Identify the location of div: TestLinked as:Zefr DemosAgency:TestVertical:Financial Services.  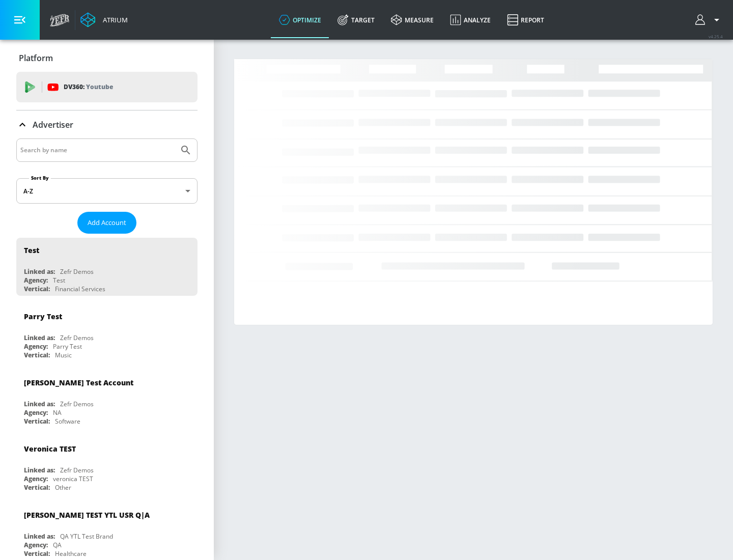
(107, 267).